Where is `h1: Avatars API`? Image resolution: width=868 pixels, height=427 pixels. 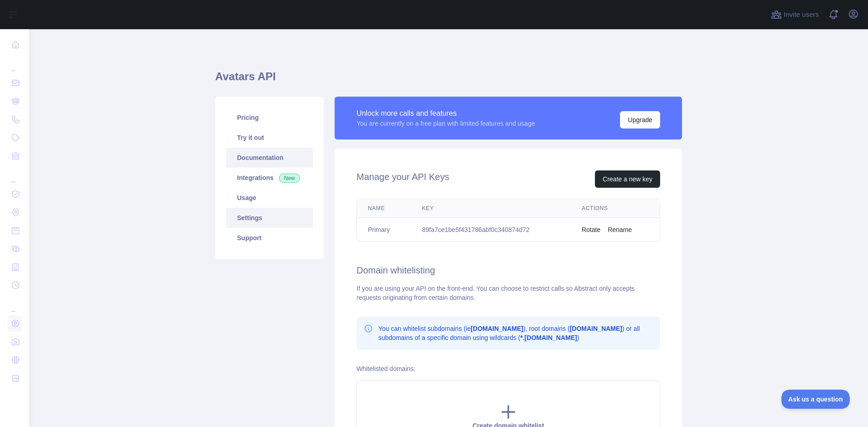 h1: Avatars API is located at coordinates (448, 80).